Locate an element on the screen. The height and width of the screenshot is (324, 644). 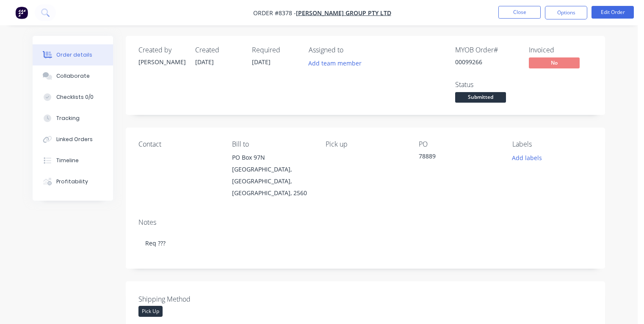
img: Factory is located at coordinates (22, 13).